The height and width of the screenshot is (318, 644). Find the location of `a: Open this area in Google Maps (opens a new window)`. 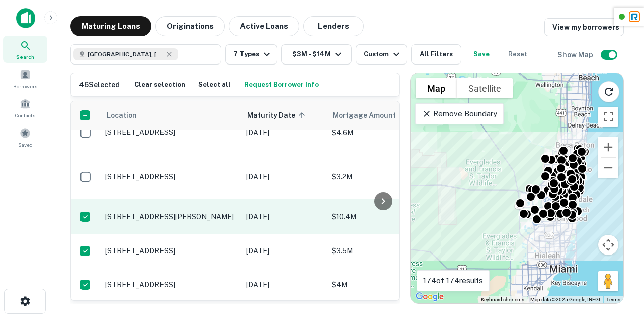

a: Open this area in Google Maps (opens a new window) is located at coordinates (430, 297).